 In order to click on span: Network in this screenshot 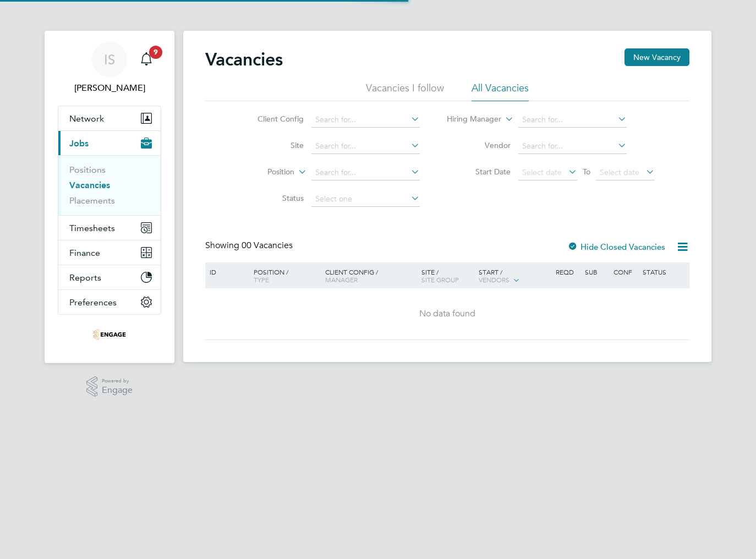, I will do `click(86, 119)`.